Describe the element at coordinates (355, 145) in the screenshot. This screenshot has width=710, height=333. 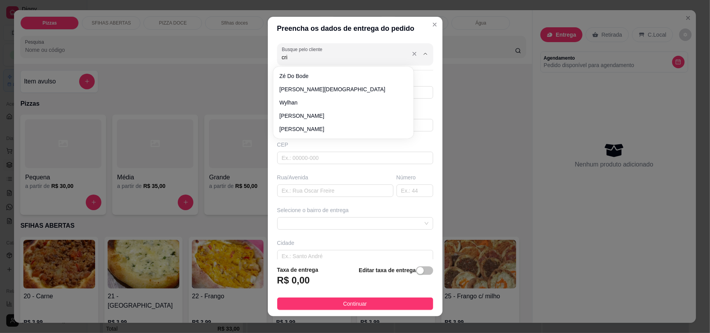
I see `div: CEP` at that location.